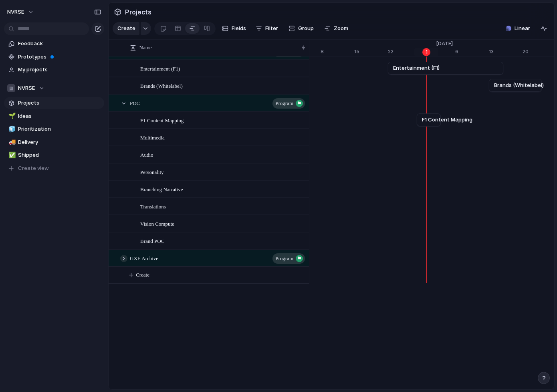 The height and width of the screenshot is (392, 557). I want to click on div: 🧊Prioritization, so click(54, 129).